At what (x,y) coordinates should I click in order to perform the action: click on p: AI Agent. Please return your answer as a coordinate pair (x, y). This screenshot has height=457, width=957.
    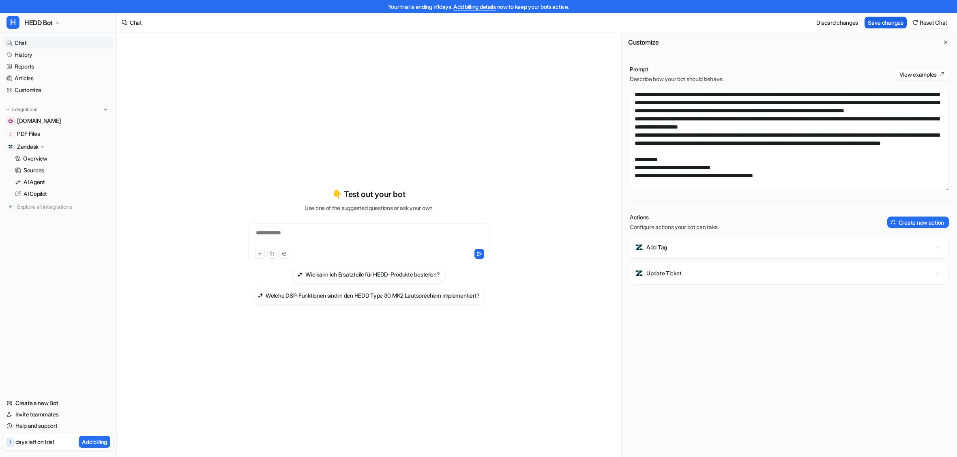
    Looking at the image, I should click on (34, 182).